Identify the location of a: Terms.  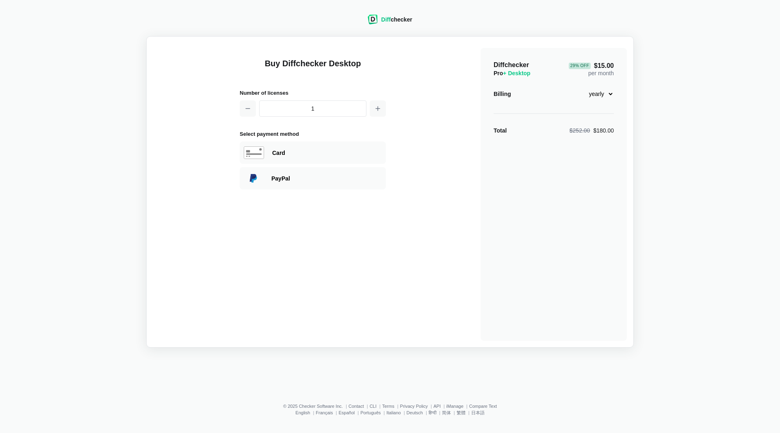
(389, 406).